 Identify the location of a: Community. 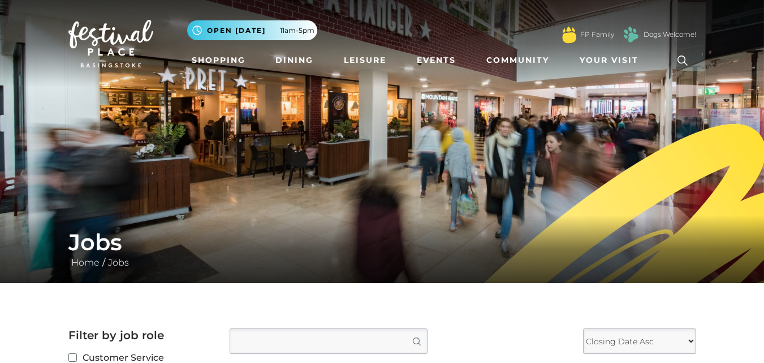
(518, 60).